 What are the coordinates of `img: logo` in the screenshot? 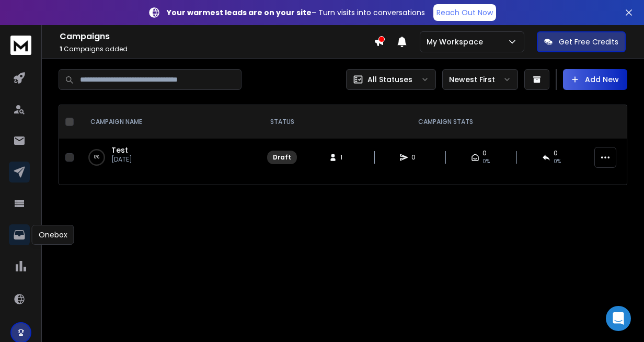 It's located at (21, 45).